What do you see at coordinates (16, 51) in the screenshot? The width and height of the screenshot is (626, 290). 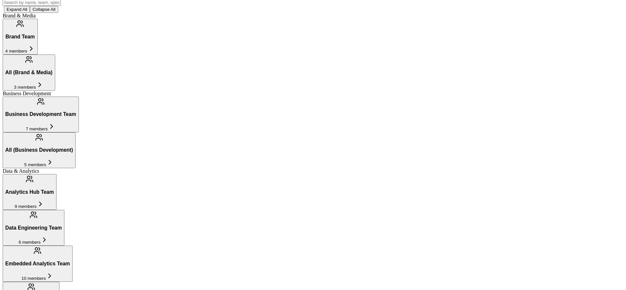 I see `span: 4 members` at bounding box center [16, 51].